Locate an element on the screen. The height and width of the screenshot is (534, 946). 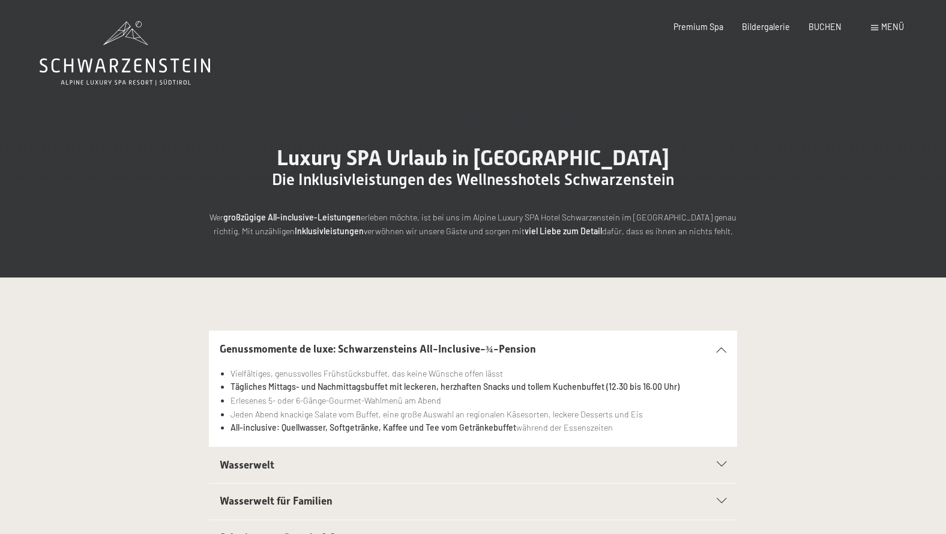
span: Die Inklusivleistungen des Wellnesshotels Schwarzenstein is located at coordinates (473, 180).